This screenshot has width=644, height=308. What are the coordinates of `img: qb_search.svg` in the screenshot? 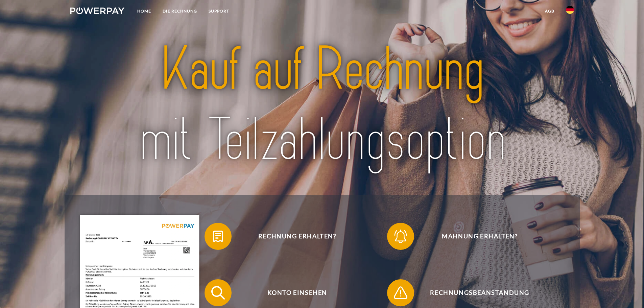 It's located at (218, 293).